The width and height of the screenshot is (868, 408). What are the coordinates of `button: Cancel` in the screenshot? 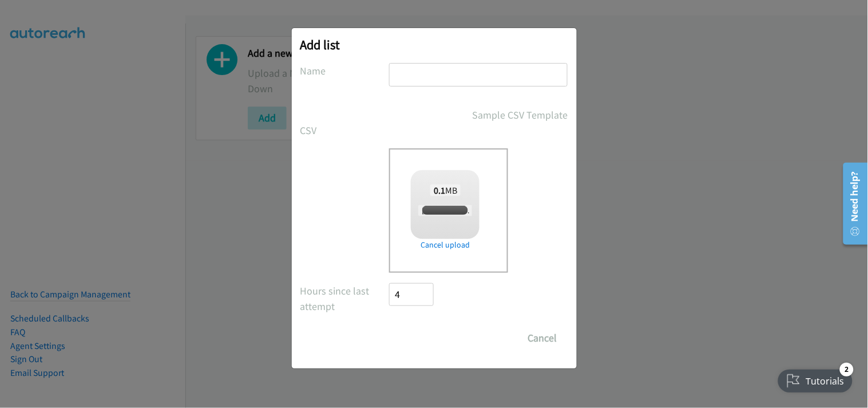 It's located at (543, 338).